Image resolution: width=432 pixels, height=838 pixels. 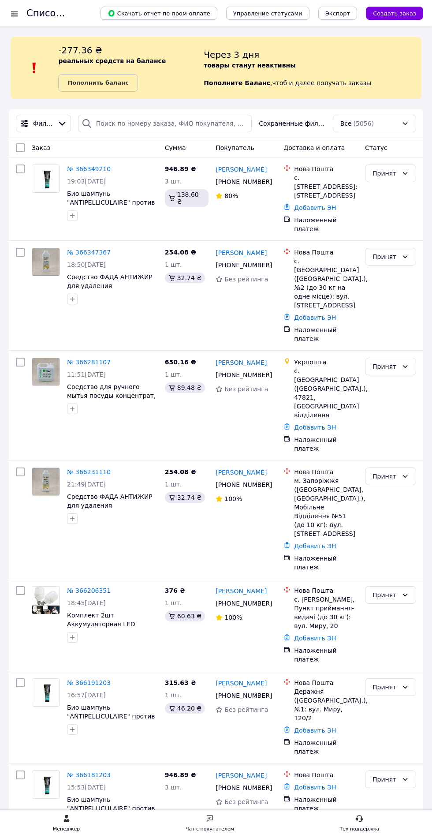 What do you see at coordinates (180, 362) in the screenshot?
I see `span: 650.16 ₴` at bounding box center [180, 362].